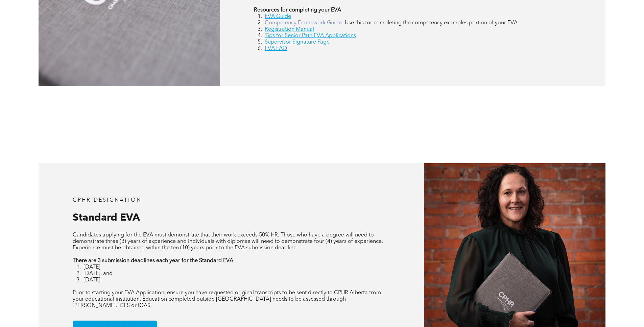 The image size is (644, 327). I want to click on span: - Use this for completing the competency examples portion of your EVA, so click(430, 23).